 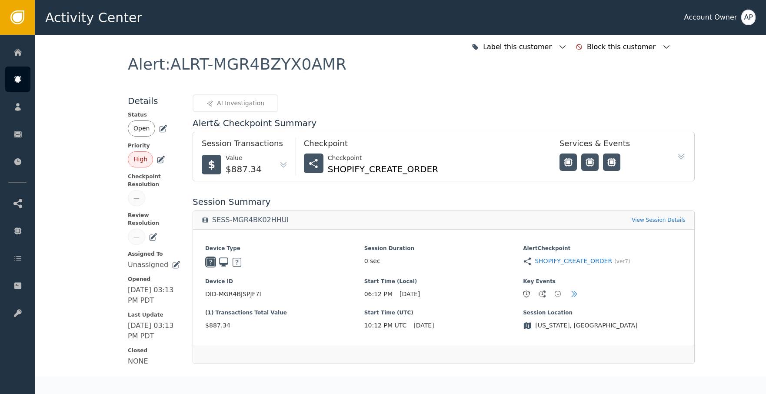 What do you see at coordinates (138, 361) in the screenshot?
I see `div: NONE` at bounding box center [138, 361].